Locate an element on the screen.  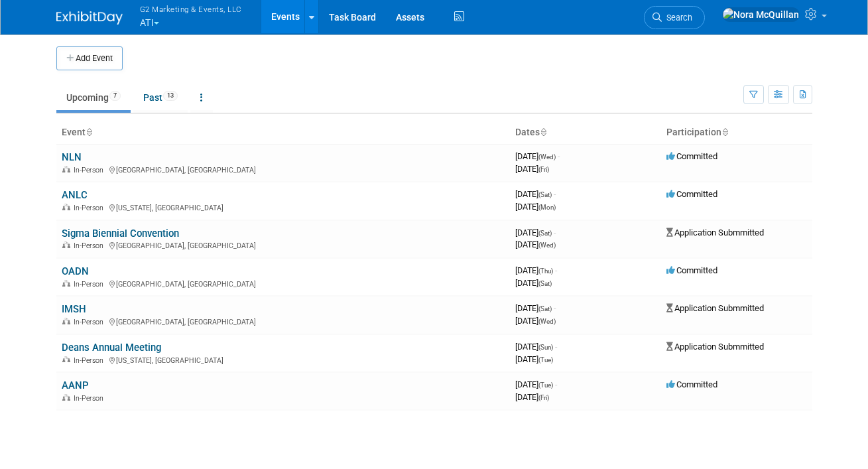
a: AANP is located at coordinates (75, 385).